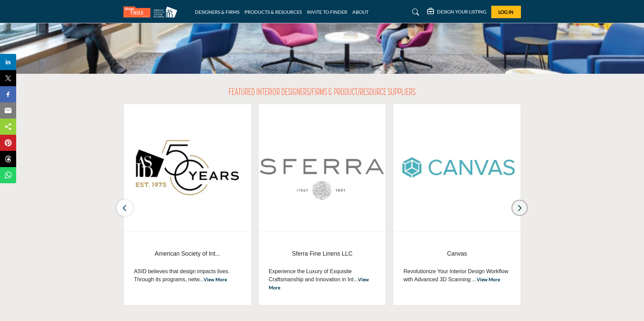 This screenshot has height=321, width=644. Describe the element at coordinates (462, 12) in the screenshot. I see `h5: DESIGN YOUR LISTING` at that location.